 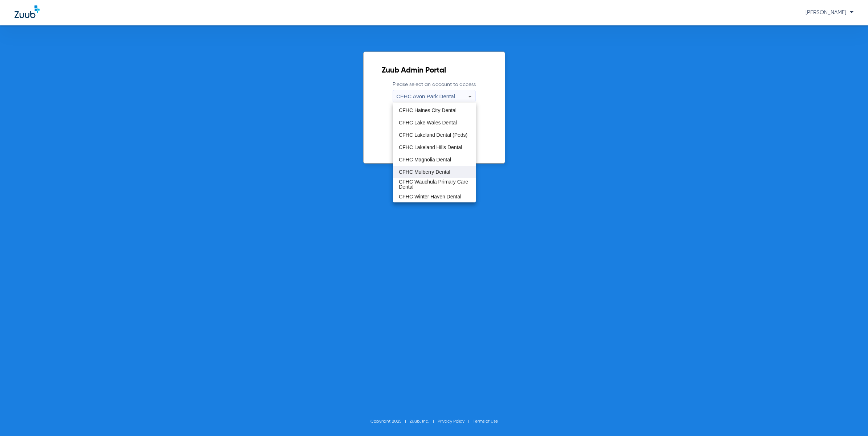 I want to click on span: CFHC Lake Wales Dental, so click(x=428, y=123).